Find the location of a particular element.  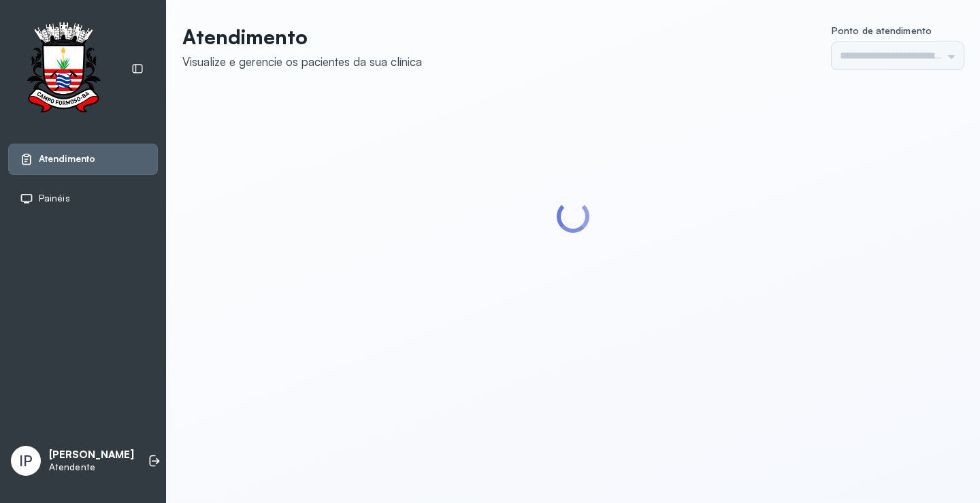

span: Atendimento is located at coordinates (66, 159).